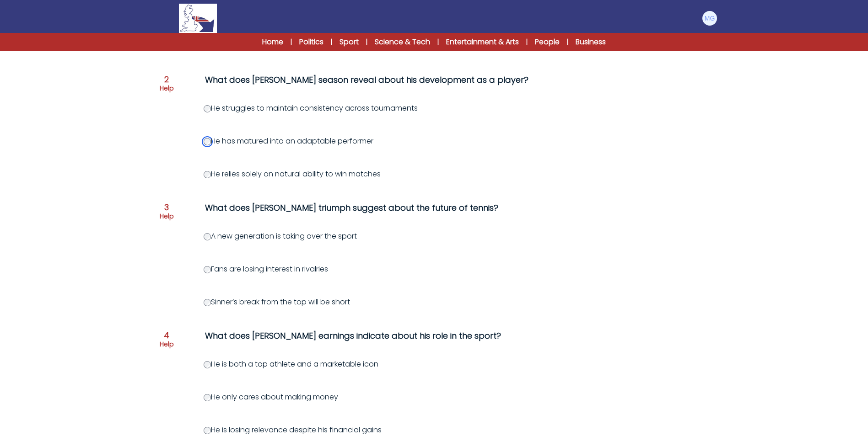 Image resolution: width=868 pixels, height=436 pixels. What do you see at coordinates (272, 42) in the screenshot?
I see `a: Home` at bounding box center [272, 42].